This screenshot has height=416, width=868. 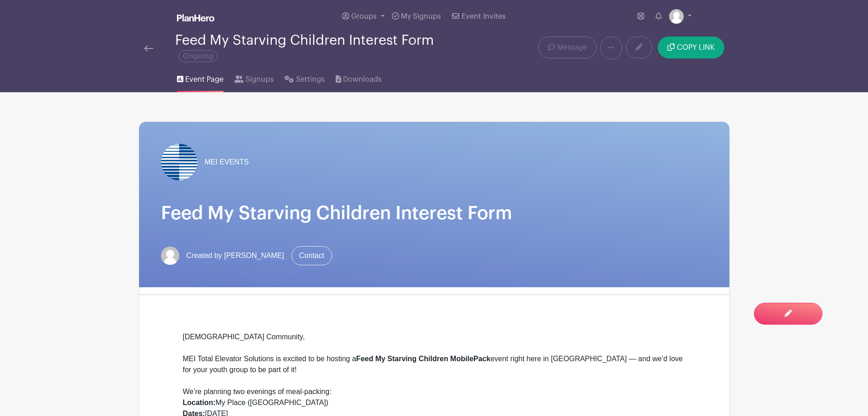 What do you see at coordinates (483, 16) in the screenshot?
I see `span: Event Invites` at bounding box center [483, 16].